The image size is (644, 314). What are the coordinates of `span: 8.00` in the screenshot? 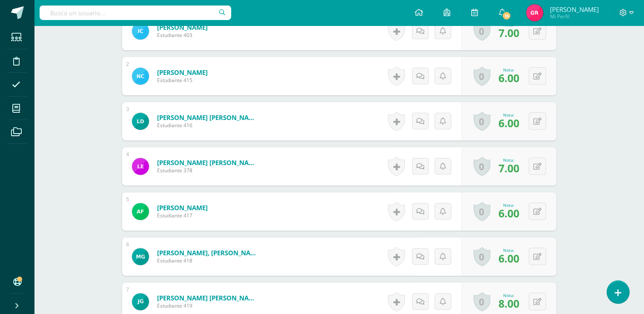 It's located at (509, 303).